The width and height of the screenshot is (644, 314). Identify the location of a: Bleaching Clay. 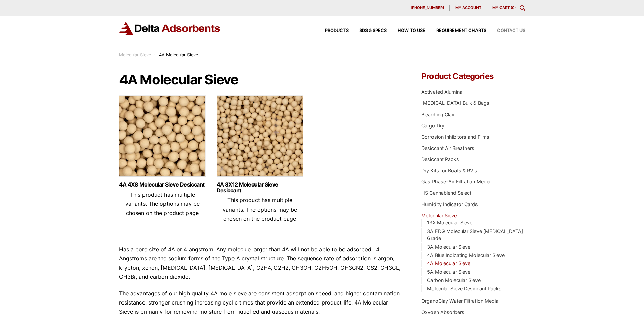
(438, 114).